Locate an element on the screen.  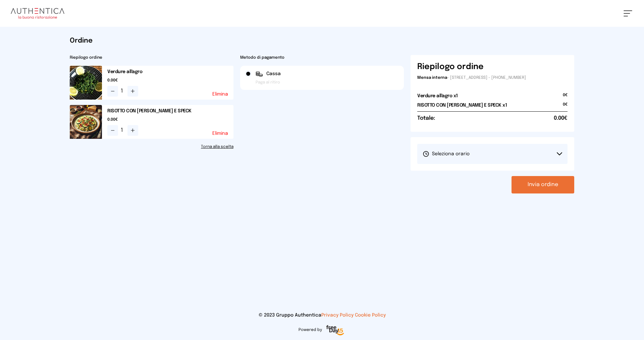
img: logo.8f33a47.png is located at coordinates (38, 14).